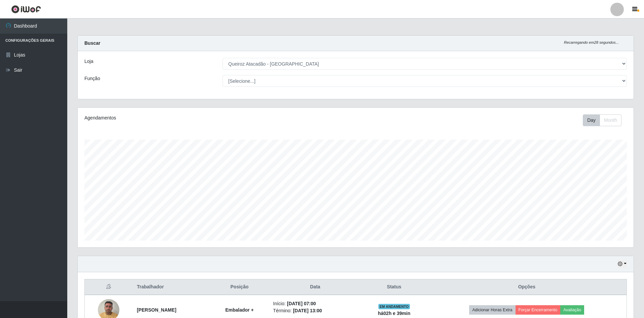 This screenshot has width=644, height=318. I want to click on div: Toolbar with button groups, so click(605, 120).